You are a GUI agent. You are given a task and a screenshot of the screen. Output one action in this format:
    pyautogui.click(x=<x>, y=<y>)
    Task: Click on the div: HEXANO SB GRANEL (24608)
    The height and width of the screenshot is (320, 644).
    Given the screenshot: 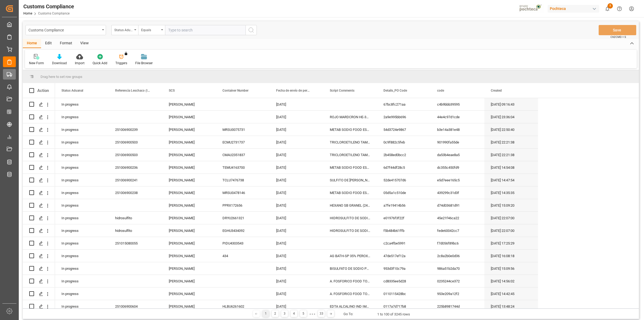 What is the action you would take?
    pyautogui.click(x=350, y=205)
    